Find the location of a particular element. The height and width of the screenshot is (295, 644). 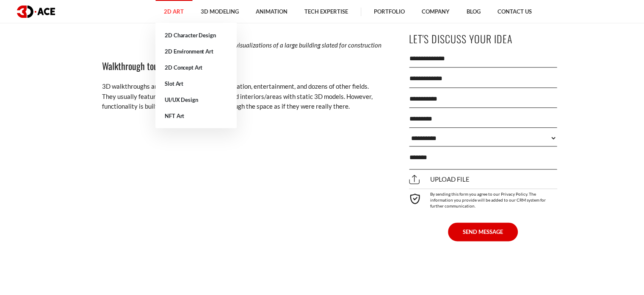

a: 2D Environment Art is located at coordinates (196, 51).